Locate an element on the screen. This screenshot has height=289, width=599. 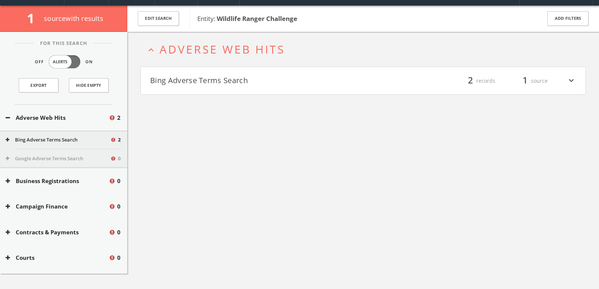
span: On is located at coordinates (89, 62).